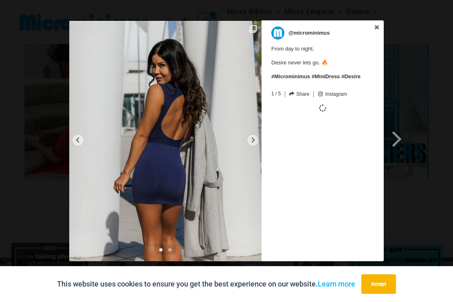  Describe the element at coordinates (290, 76) in the screenshot. I see `a: #Microminimus` at that location.